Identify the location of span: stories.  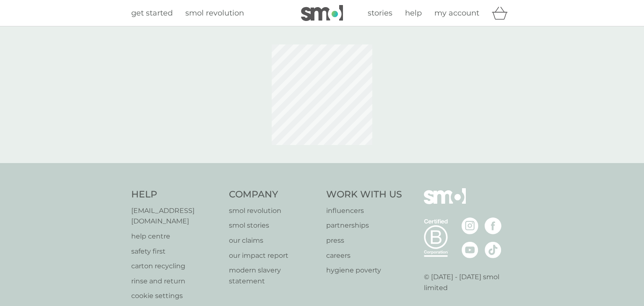
(380, 13).